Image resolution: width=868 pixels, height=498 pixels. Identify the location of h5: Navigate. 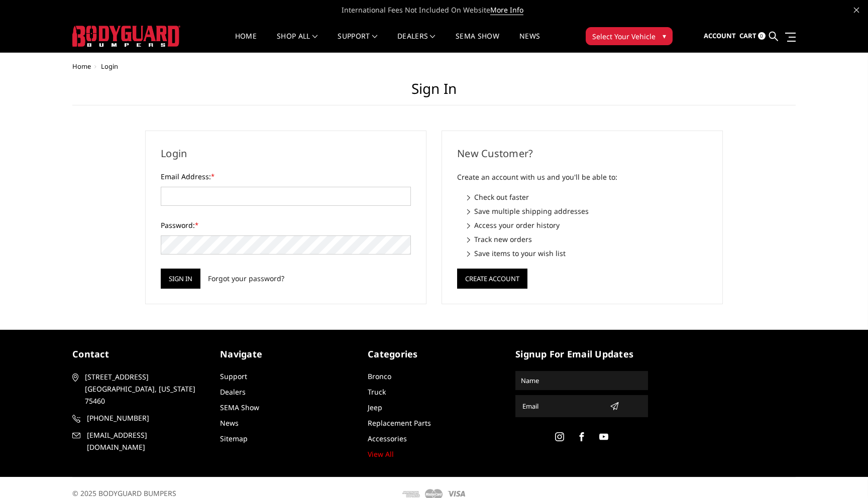
(286, 354).